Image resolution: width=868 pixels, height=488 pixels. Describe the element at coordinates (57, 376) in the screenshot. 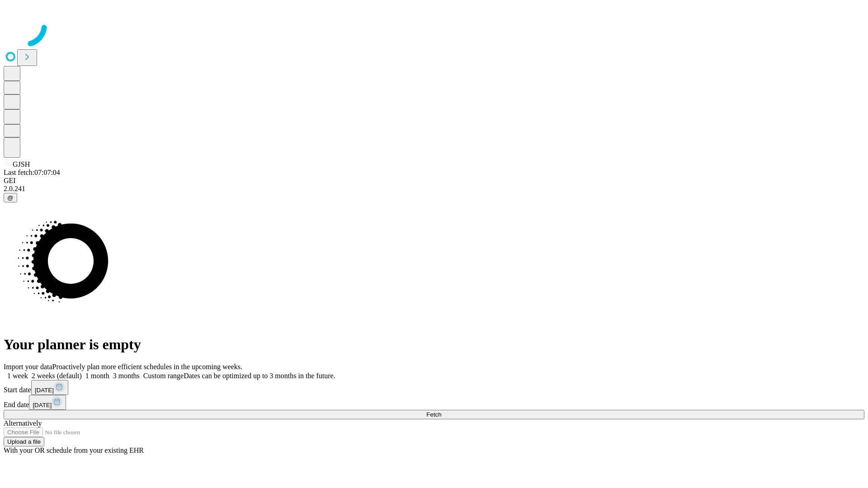

I see `span: 2 weeks (default)` at that location.